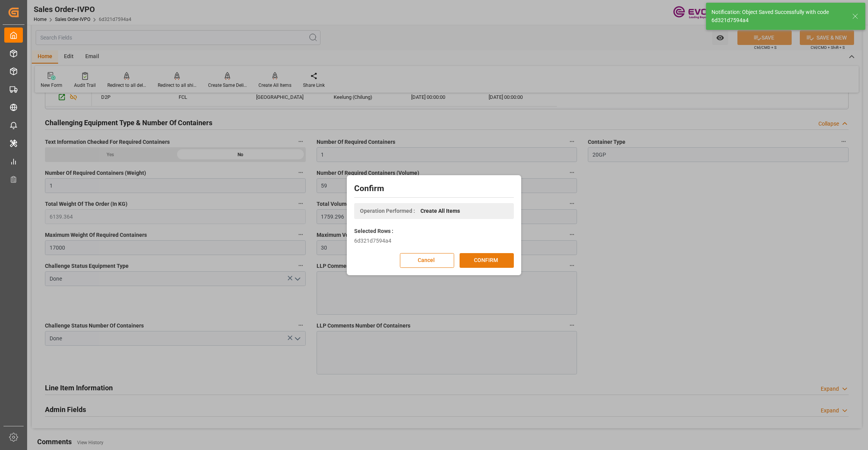 This screenshot has width=868, height=450. Describe the element at coordinates (486, 261) in the screenshot. I see `button: CONFIRM` at that location.